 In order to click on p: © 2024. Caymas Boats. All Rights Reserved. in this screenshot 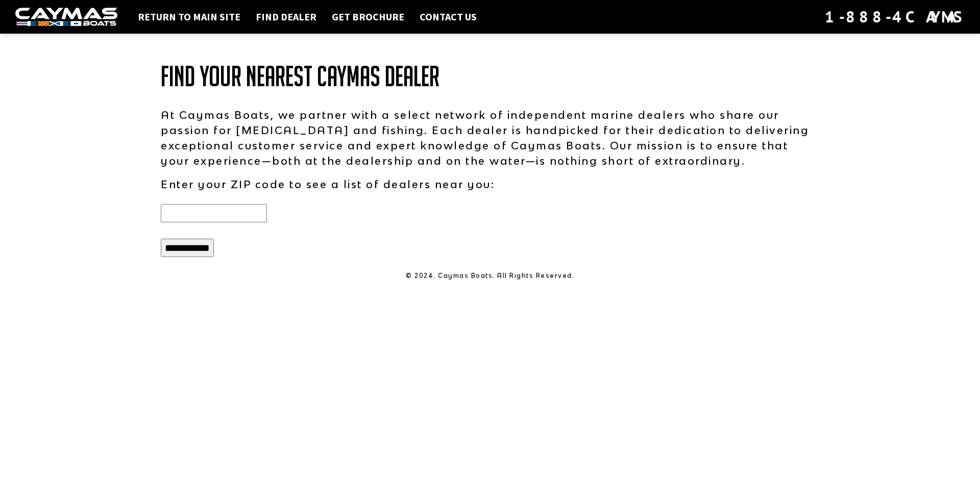, I will do `click(490, 276)`.